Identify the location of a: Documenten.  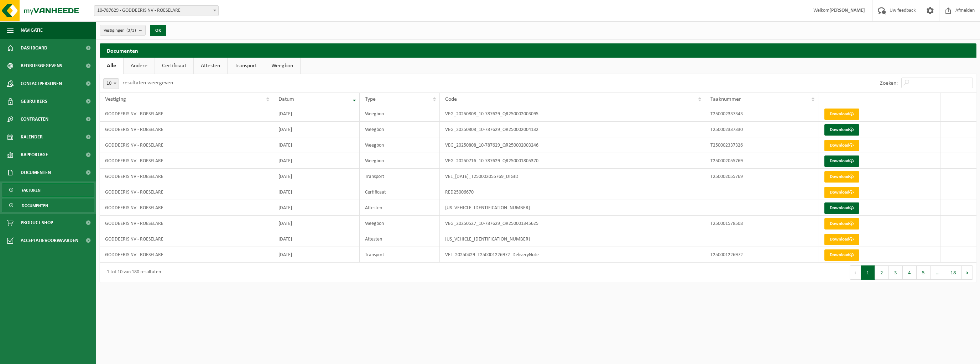
(48, 205).